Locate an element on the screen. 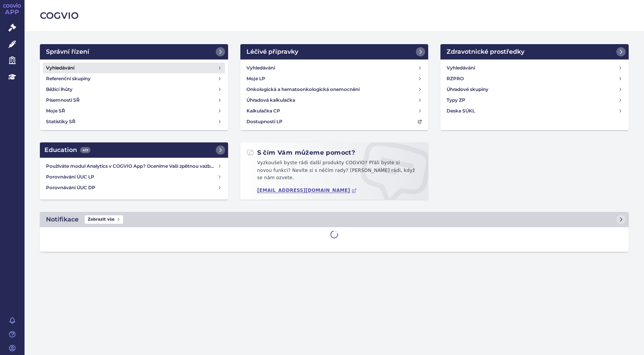 The width and height of the screenshot is (644, 355). a: Používáte modul Analytics v COGVIO App? Oceníme Vaši zpětnou vazbu! is located at coordinates (134, 166).